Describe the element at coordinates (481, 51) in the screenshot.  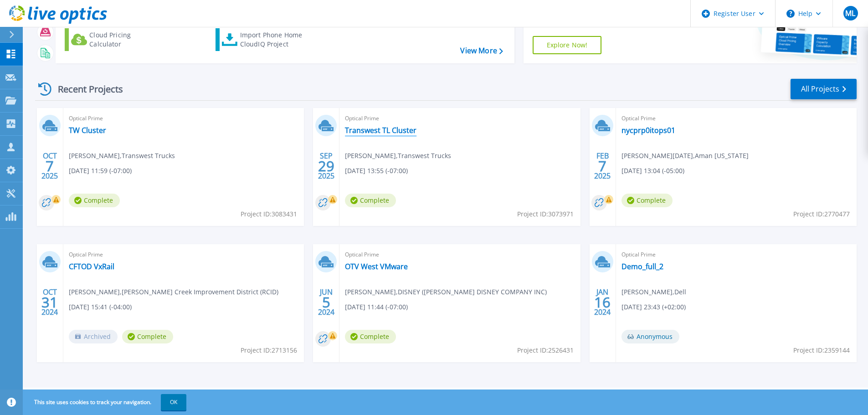
I see `a: View More` at that location.